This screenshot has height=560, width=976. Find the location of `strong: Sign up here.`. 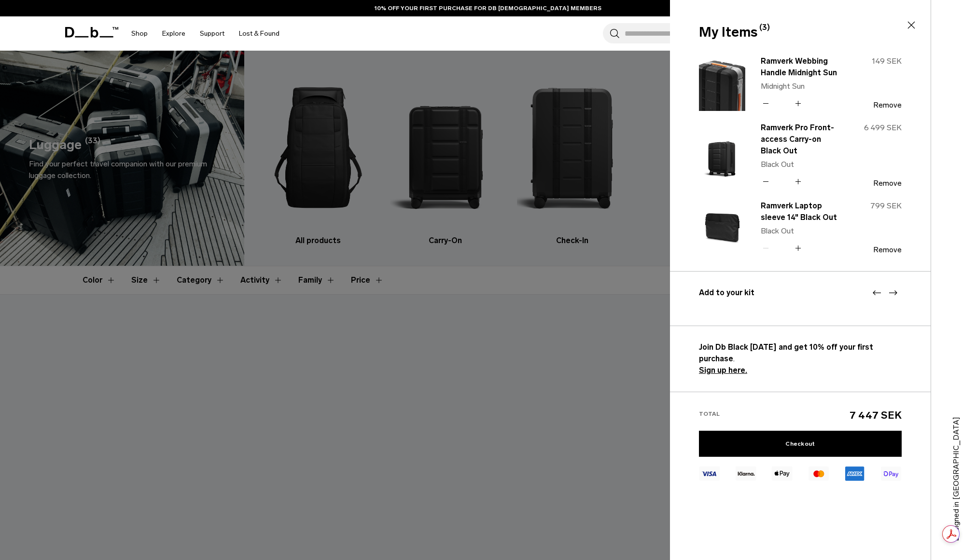

strong: Sign up here. is located at coordinates (723, 370).